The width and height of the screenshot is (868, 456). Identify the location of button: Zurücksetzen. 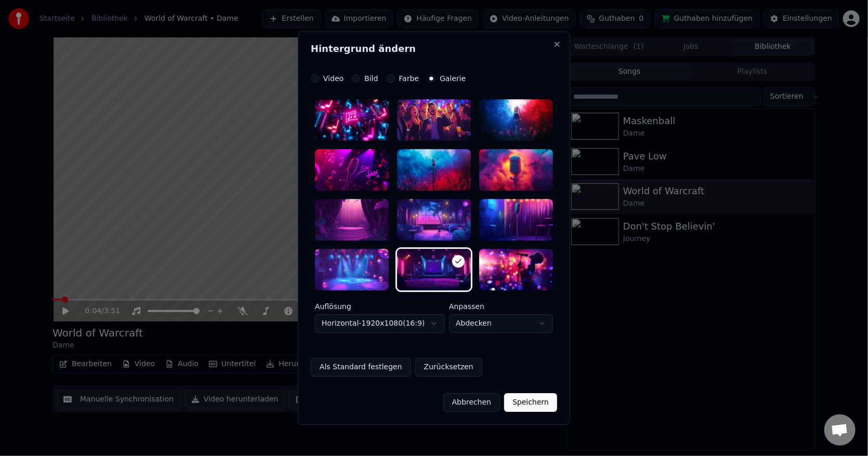
(448, 367).